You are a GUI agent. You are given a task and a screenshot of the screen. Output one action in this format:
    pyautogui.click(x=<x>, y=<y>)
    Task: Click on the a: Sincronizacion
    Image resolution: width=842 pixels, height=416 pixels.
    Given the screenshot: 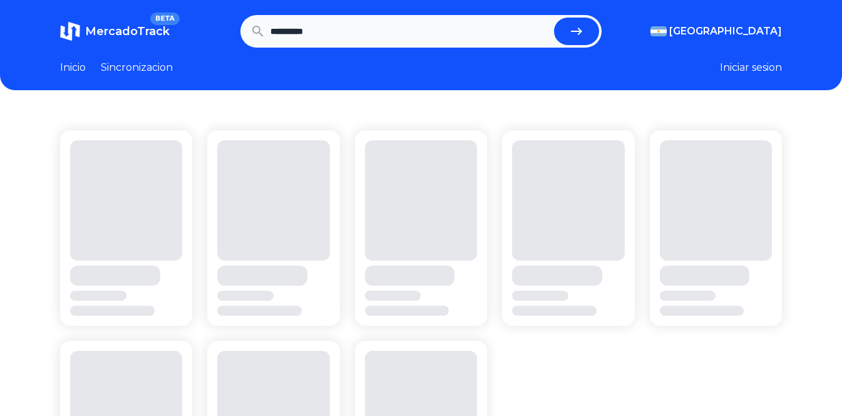 What is the action you would take?
    pyautogui.click(x=136, y=68)
    